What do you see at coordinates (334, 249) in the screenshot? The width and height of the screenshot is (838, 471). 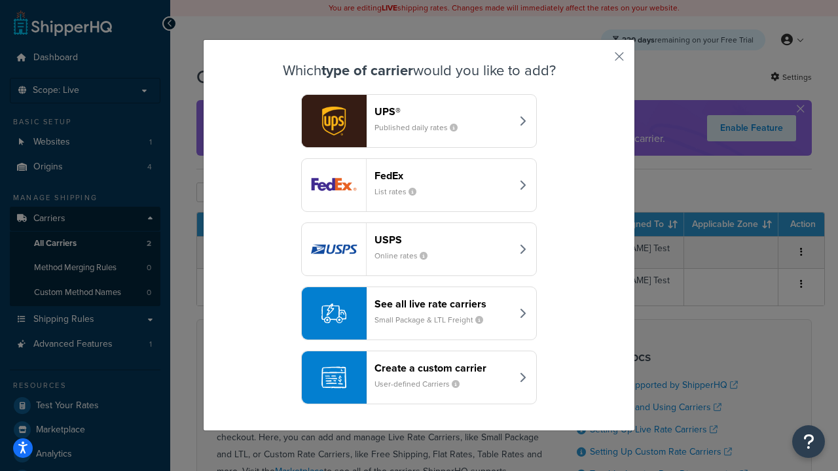 I see `img: usps logo` at bounding box center [334, 249].